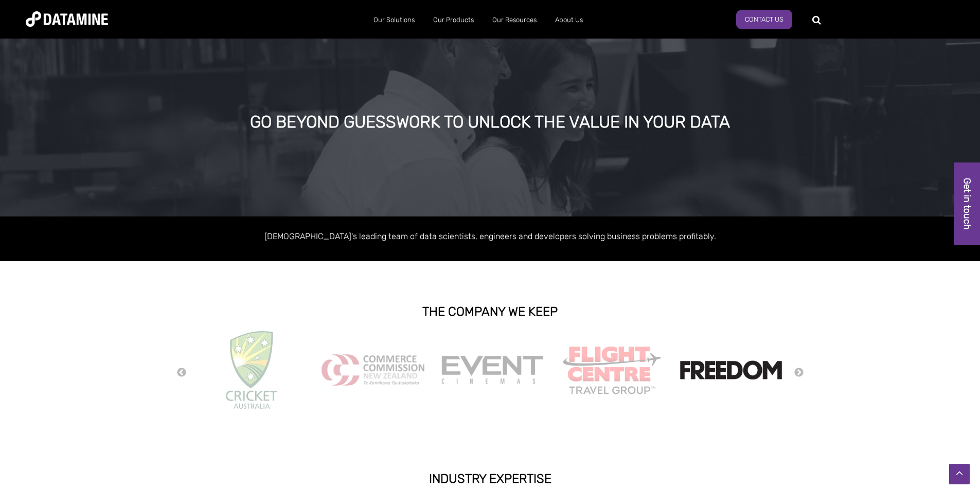 The height and width of the screenshot is (490, 980). I want to click on div: GO BEYOND GUESSWORK TO UNLOCK THE VALUE IN YOUR DATA, so click(489, 122).